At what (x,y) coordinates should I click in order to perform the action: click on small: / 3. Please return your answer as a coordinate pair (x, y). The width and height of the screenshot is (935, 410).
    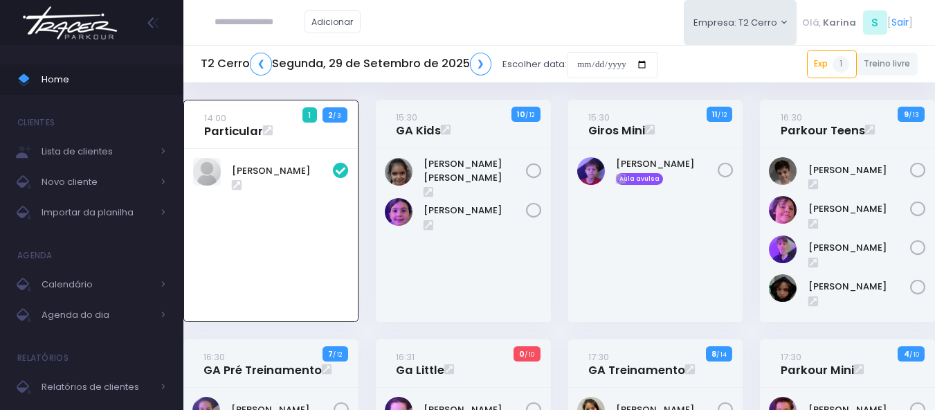
    Looking at the image, I should click on (337, 116).